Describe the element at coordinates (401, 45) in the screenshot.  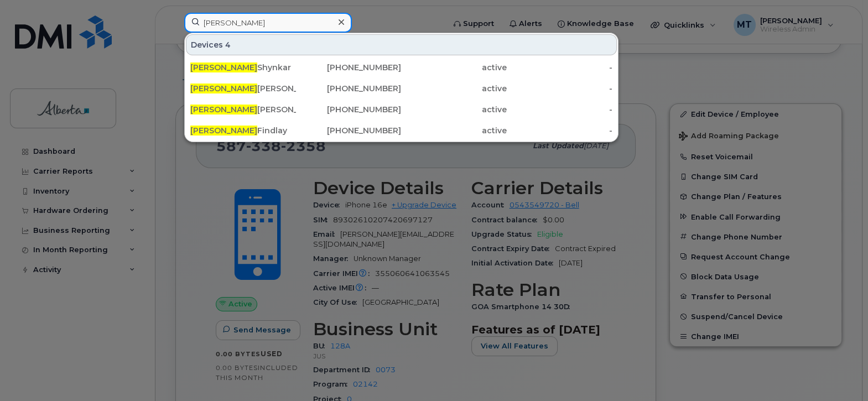
I see `div: Devices` at that location.